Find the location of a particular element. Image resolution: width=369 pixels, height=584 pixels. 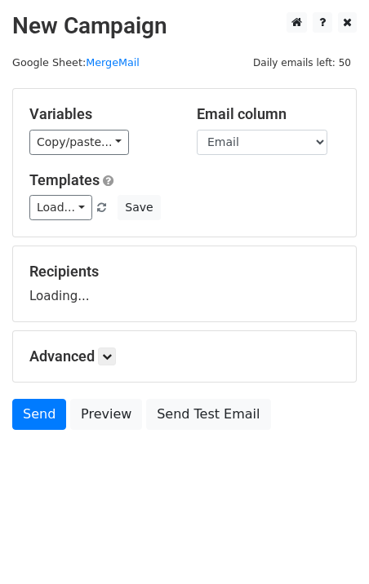

button: Save is located at coordinates (139, 207).